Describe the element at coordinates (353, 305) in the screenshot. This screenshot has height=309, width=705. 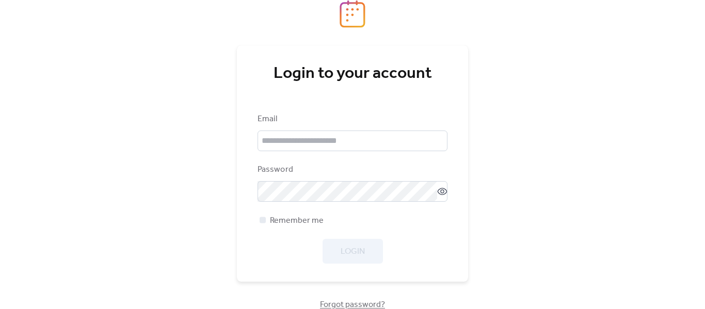
I see `a: Forgot password?` at that location.